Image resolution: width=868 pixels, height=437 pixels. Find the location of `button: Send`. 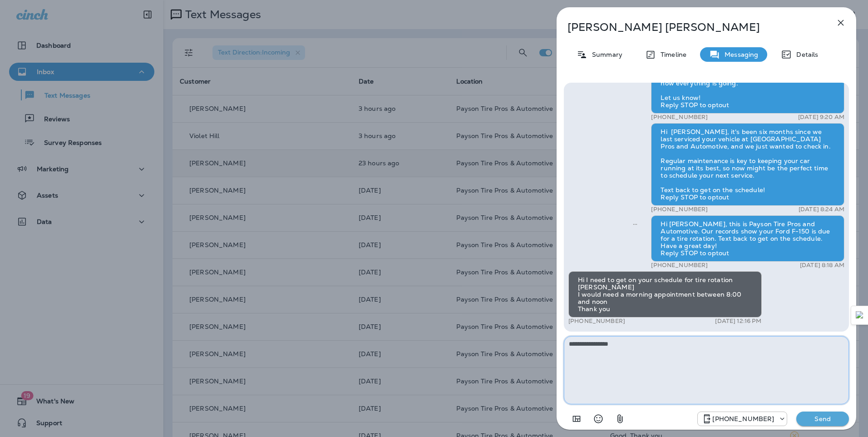

button: Send is located at coordinates (823, 419).